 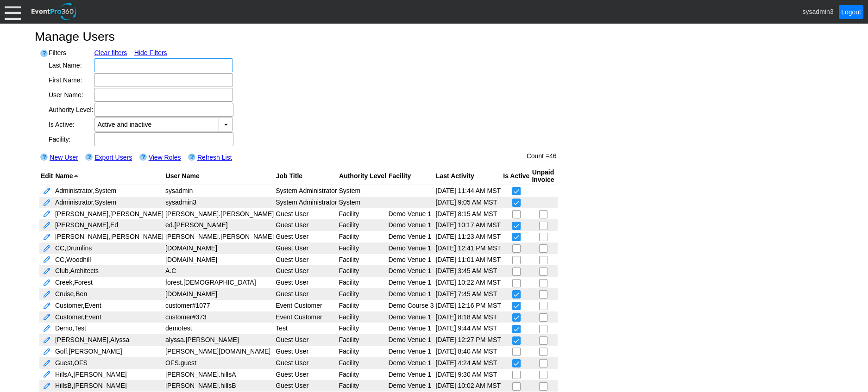 What do you see at coordinates (306, 305) in the screenshot?
I see `td: Event Customer` at bounding box center [306, 305].